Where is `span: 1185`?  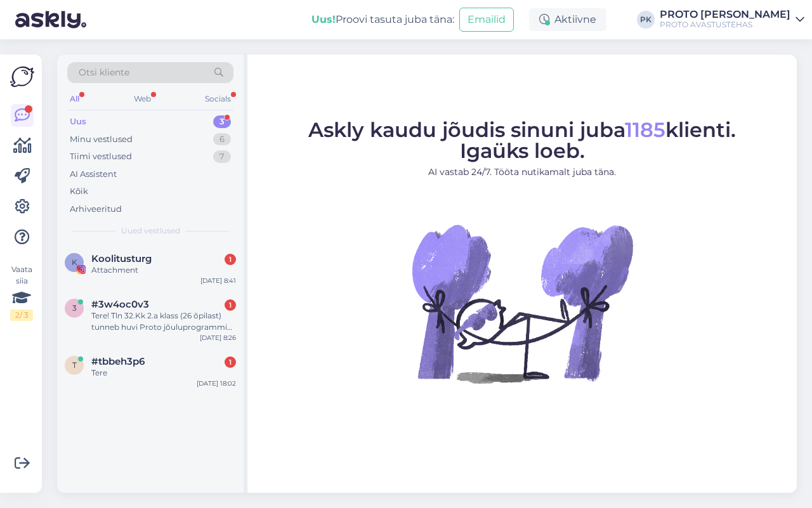
span: 1185 is located at coordinates (646, 129).